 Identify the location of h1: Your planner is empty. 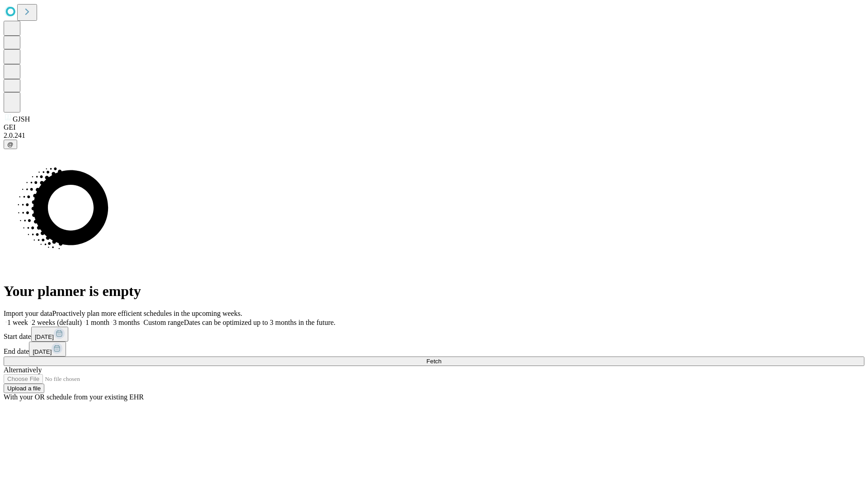
(434, 291).